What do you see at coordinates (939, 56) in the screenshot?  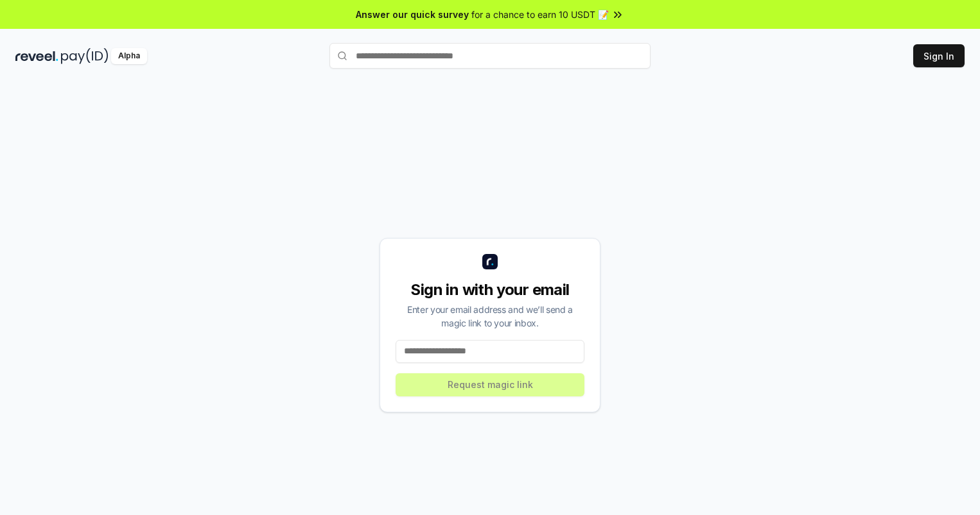 I see `button: Sign In` at bounding box center [939, 56].